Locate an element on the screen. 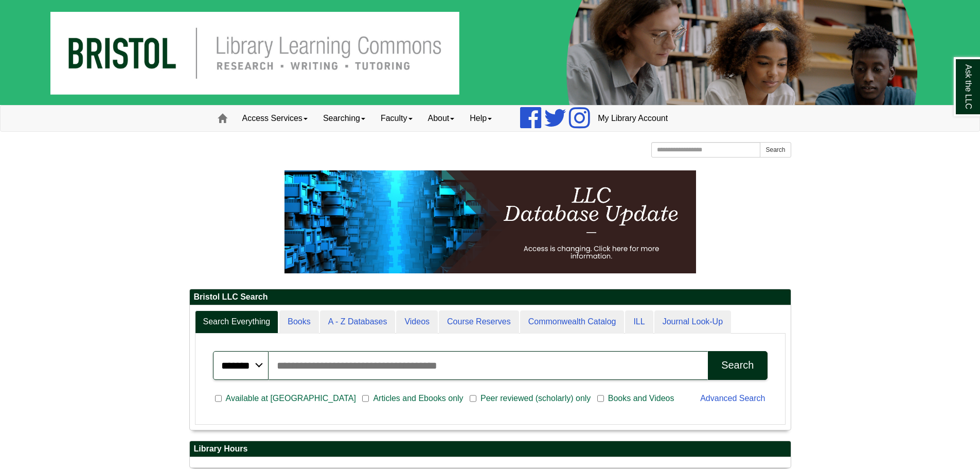  a: Advanced Search is located at coordinates (732, 398).